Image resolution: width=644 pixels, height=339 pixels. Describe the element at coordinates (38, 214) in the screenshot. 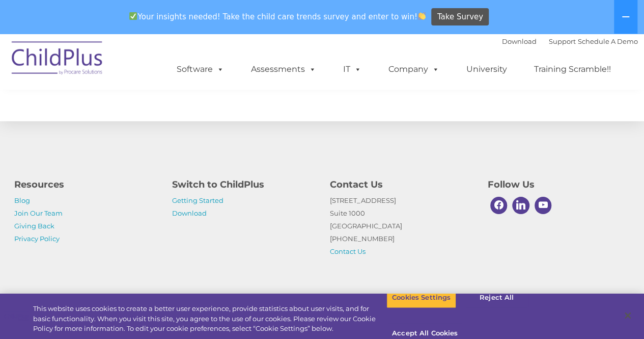

I see `a: Join Our Team` at that location.